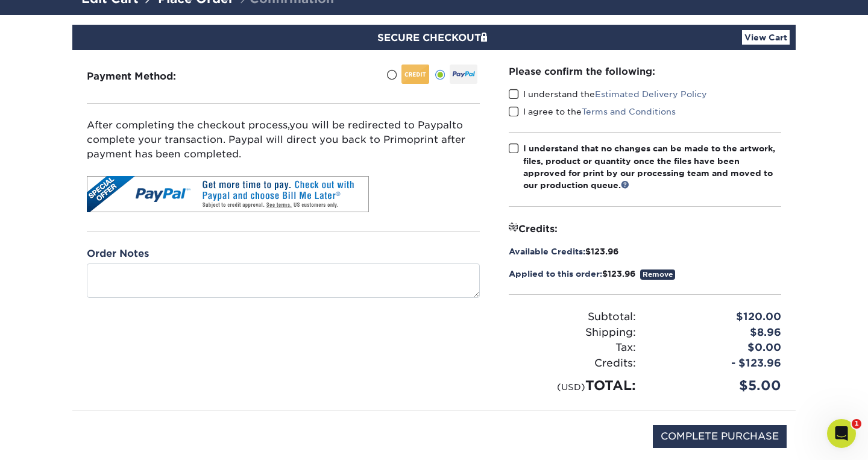 The height and width of the screenshot is (460, 868). Describe the element at coordinates (717, 348) in the screenshot. I see `div: $0.00` at that location.